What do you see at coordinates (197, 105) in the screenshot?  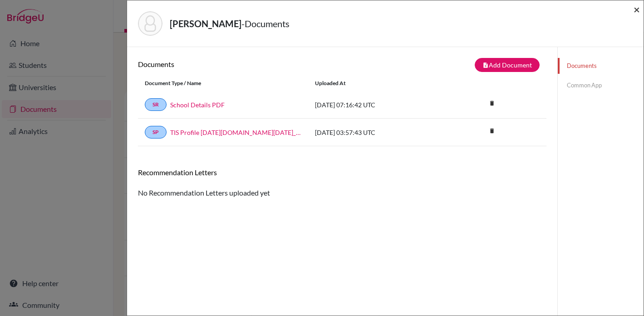 I see `a: School Details PDF` at bounding box center [197, 105].